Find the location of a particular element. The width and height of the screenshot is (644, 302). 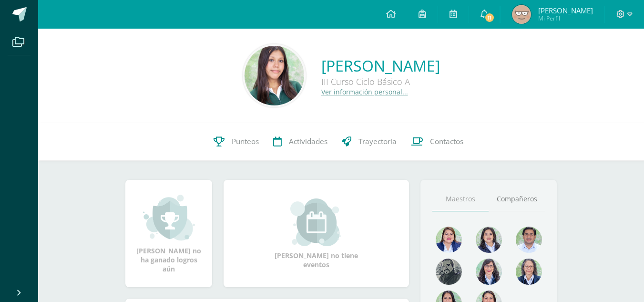

a: Actividades is located at coordinates (300, 142).